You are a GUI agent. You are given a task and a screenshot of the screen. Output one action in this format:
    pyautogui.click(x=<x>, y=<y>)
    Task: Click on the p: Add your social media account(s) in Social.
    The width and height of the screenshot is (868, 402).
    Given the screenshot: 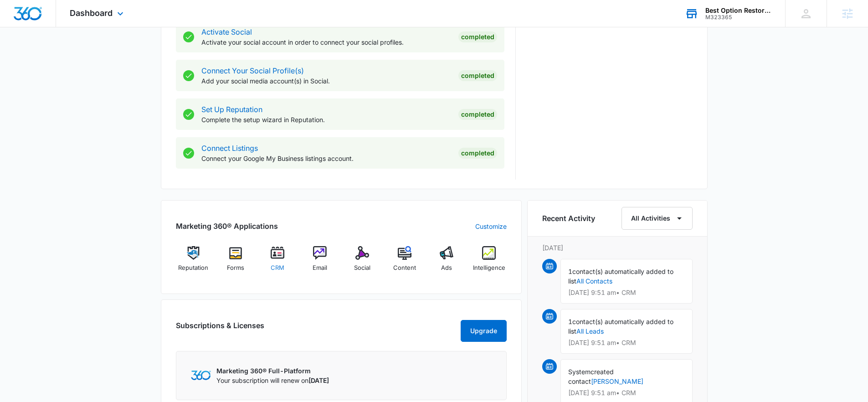 What is the action you would take?
    pyautogui.click(x=326, y=81)
    